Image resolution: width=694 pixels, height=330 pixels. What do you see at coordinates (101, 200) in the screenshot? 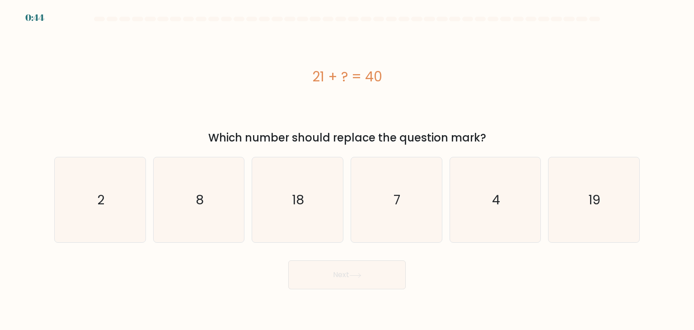
I see `text: 2` at bounding box center [101, 200].